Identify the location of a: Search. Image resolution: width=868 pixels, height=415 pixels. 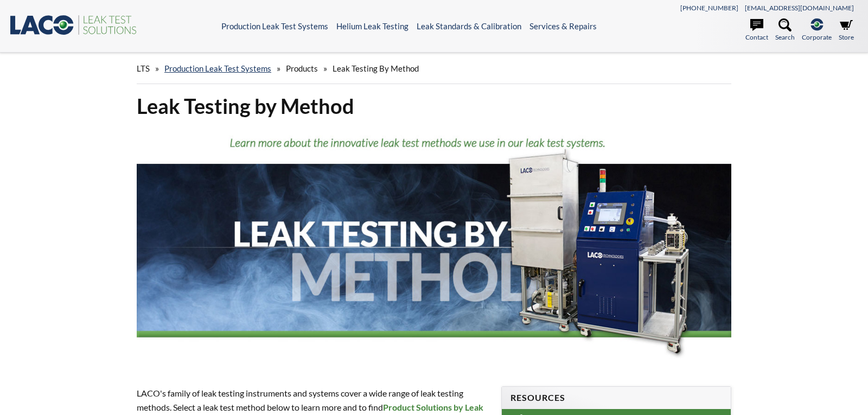
(785, 30).